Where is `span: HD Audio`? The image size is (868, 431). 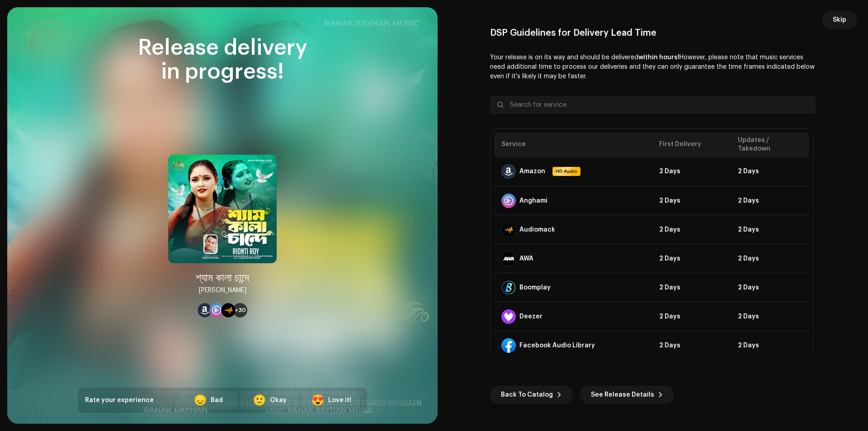
span: HD Audio is located at coordinates (566, 171).